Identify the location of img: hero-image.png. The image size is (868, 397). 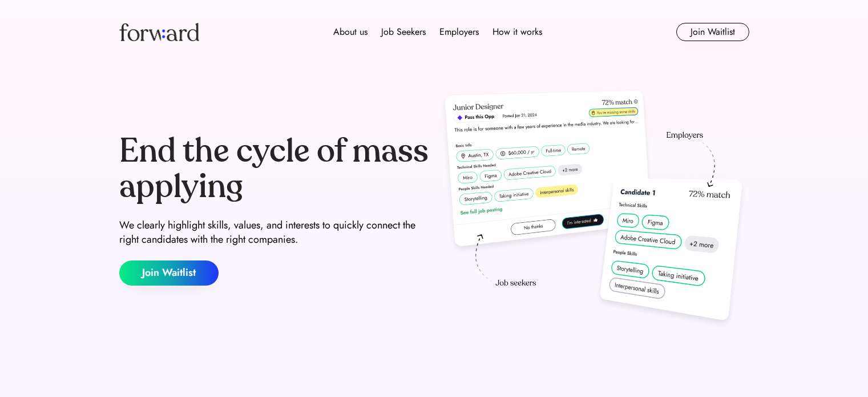
(594, 210).